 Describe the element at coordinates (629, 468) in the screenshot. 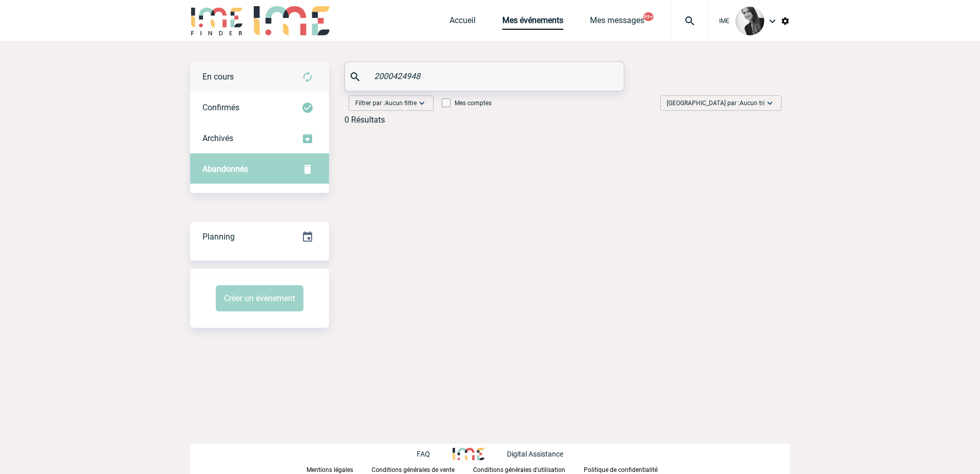

I see `a: Politique de confidentialité` at that location.